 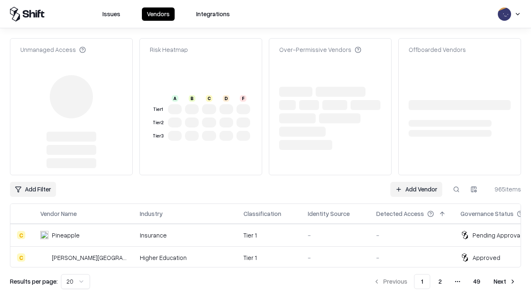 I want to click on div: Governance Status, so click(x=487, y=213).